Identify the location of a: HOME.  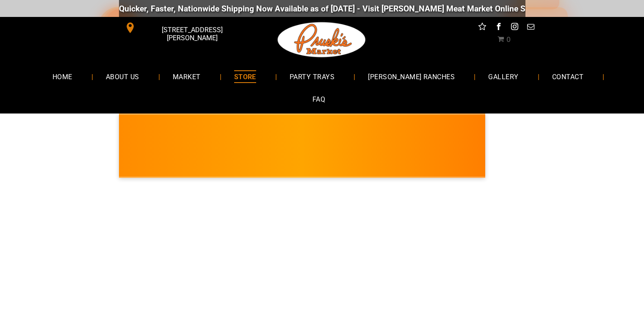
(62, 76).